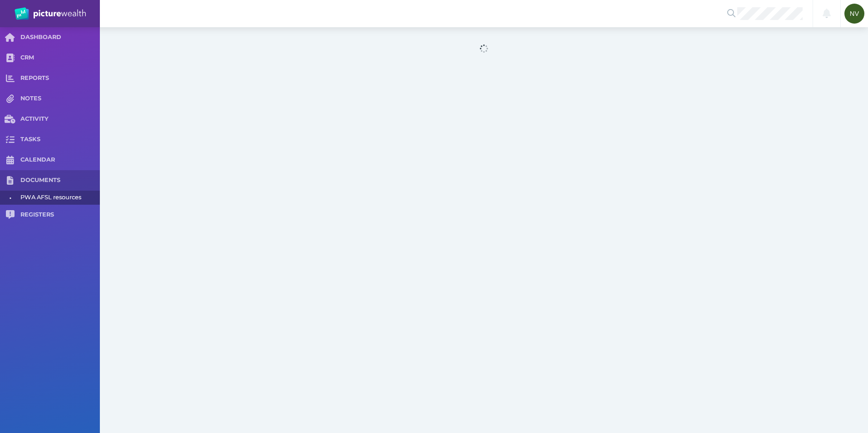 The height and width of the screenshot is (433, 868). Describe the element at coordinates (60, 215) in the screenshot. I see `span: REGISTERS` at that location.